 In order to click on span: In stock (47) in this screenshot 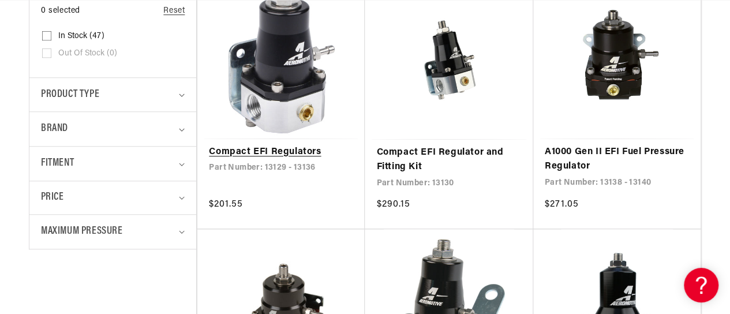, I will do `click(81, 36)`.